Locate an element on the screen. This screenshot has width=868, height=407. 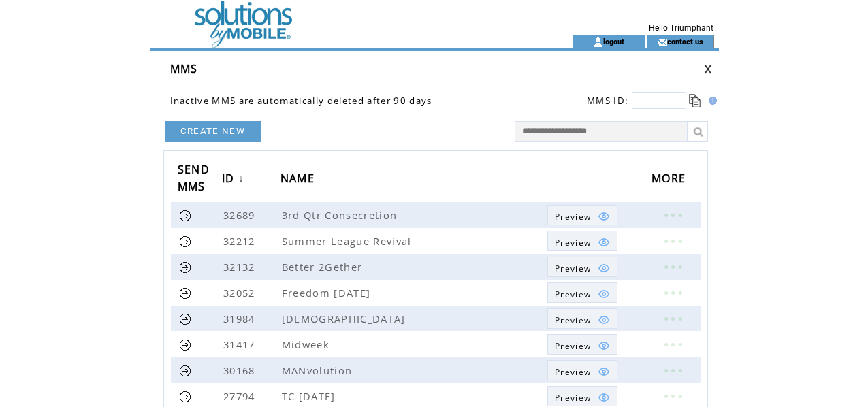
a: CREATE NEW is located at coordinates (213, 131).